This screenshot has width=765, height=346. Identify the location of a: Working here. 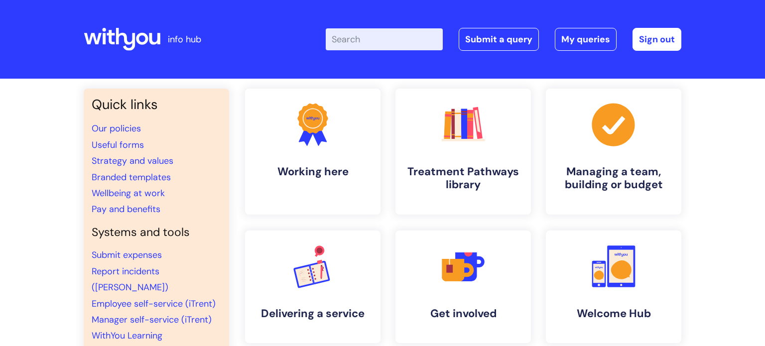
(313, 151).